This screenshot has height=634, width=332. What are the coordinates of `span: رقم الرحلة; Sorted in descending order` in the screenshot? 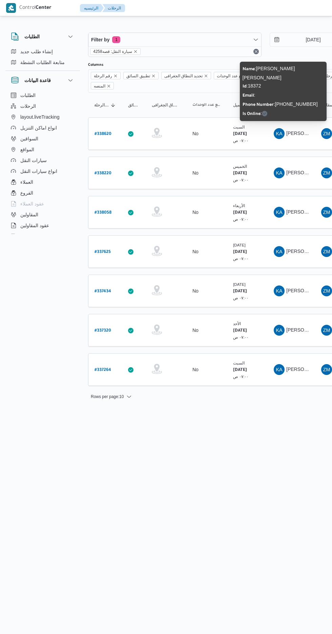 It's located at (102, 105).